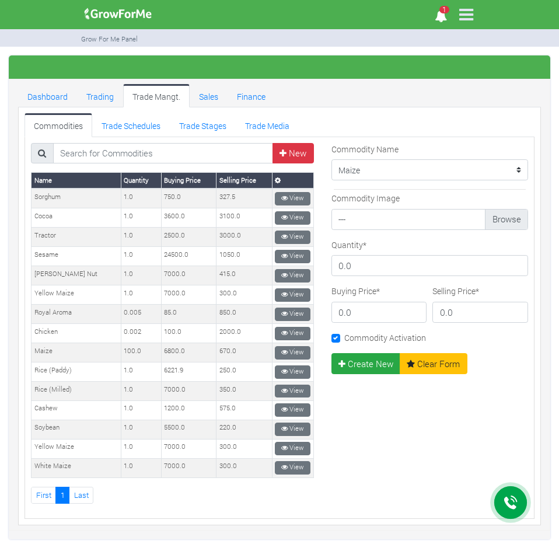 Image resolution: width=559 pixels, height=551 pixels. Describe the element at coordinates (267, 125) in the screenshot. I see `a: Trade Media` at that location.